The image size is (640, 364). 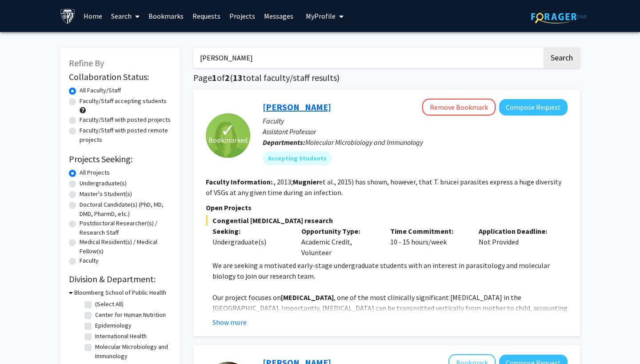 I want to click on label: Epidemiology, so click(x=113, y=325).